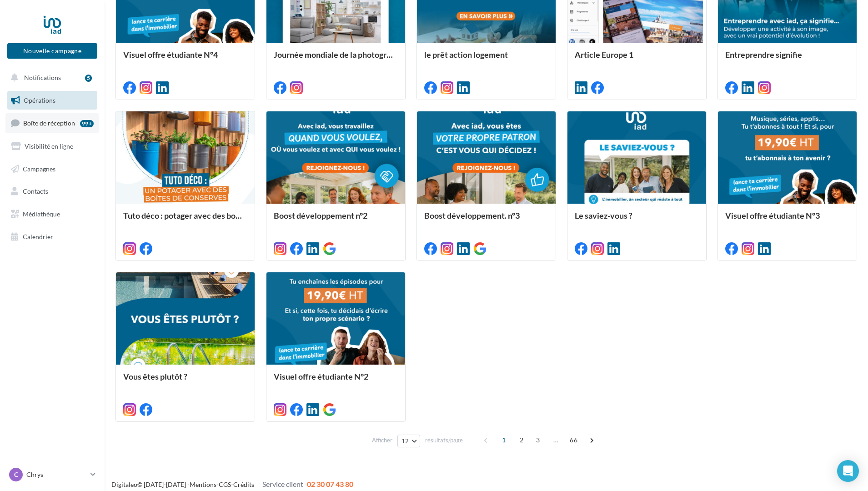  What do you see at coordinates (53, 123) in the screenshot?
I see `a: Boîte de réception99+` at bounding box center [53, 123].